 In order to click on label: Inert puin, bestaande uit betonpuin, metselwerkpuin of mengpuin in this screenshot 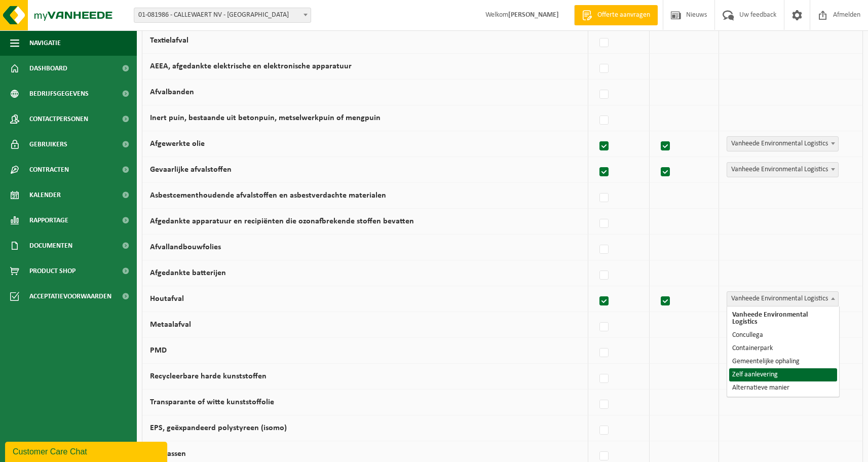, I will do `click(265, 118)`.